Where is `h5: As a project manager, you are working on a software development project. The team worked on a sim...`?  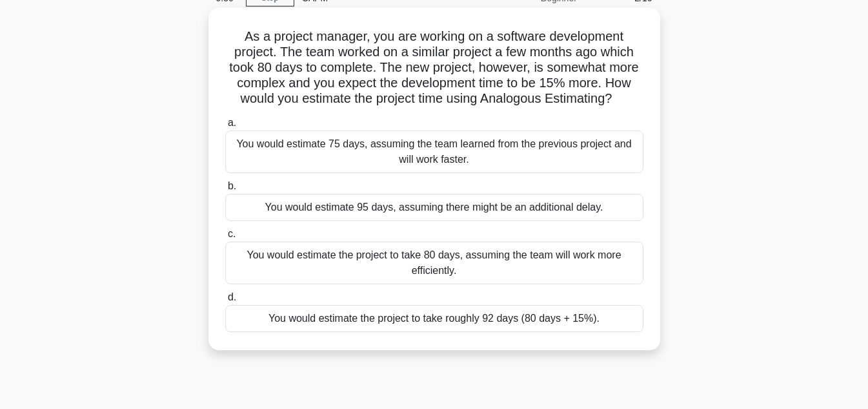
h5: As a project manager, you are working on a software development project. The team worked on a sim... is located at coordinates (434, 67).